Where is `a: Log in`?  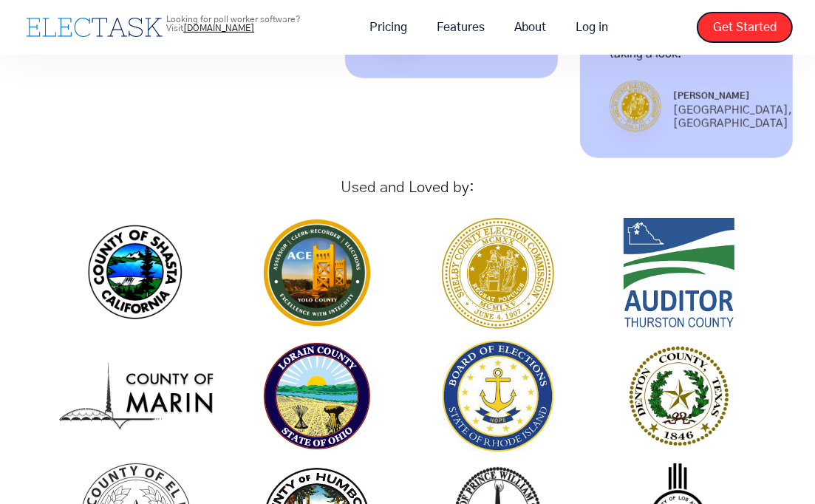 a: Log in is located at coordinates (592, 27).